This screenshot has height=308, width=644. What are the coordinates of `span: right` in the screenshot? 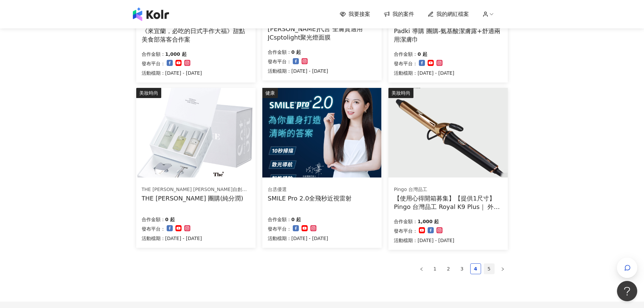 It's located at (502, 269).